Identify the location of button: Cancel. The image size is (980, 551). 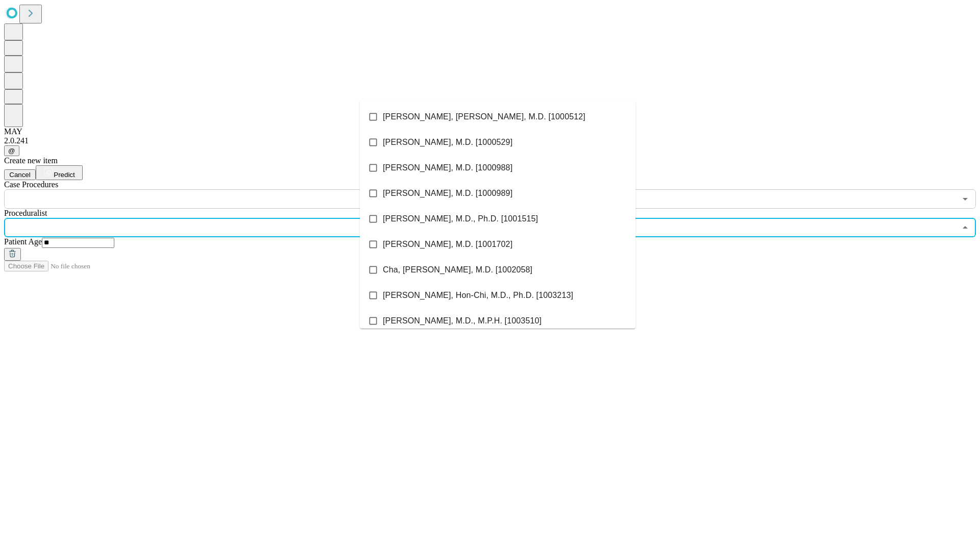
(20, 174).